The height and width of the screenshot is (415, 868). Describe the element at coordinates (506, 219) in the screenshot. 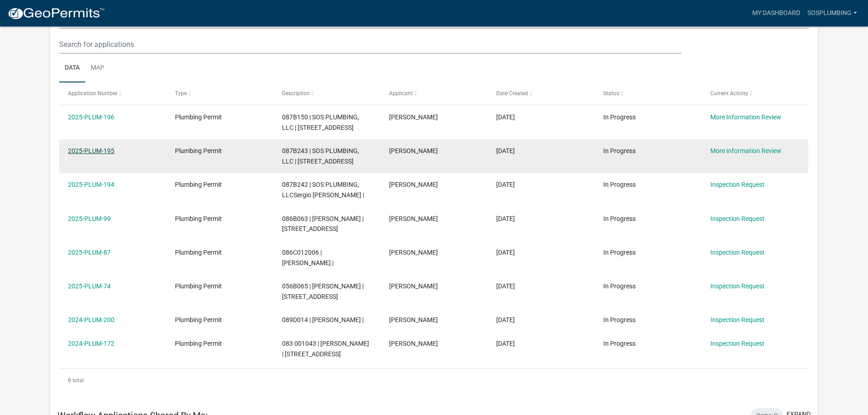

I see `span: 05/28/2025` at that location.